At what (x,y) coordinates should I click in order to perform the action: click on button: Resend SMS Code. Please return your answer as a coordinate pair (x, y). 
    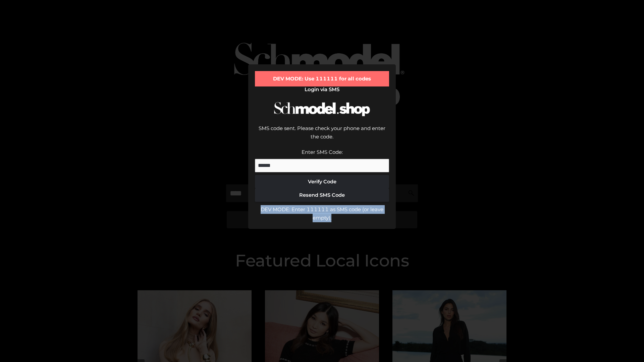
    Looking at the image, I should click on (322, 195).